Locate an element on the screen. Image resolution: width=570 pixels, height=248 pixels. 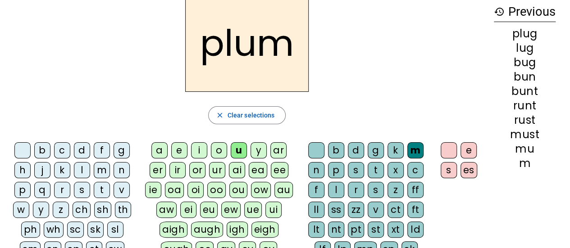
div: or is located at coordinates (197, 170).